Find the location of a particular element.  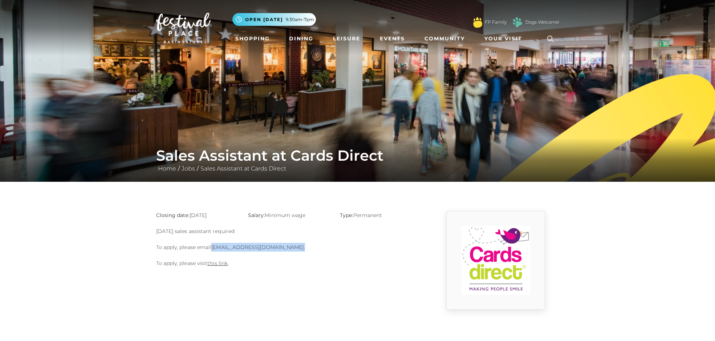

p: Permanent is located at coordinates (380, 215).